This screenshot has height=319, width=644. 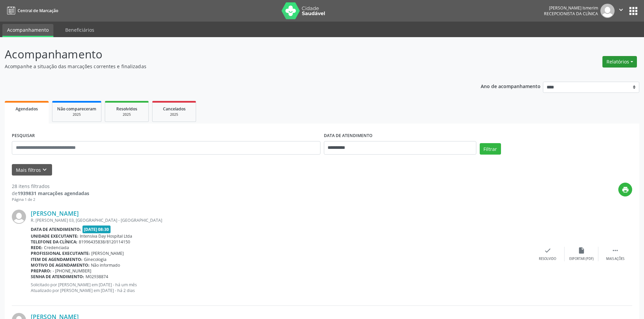 What do you see at coordinates (127, 109) in the screenshot?
I see `span: Resolvidos` at bounding box center [127, 109].